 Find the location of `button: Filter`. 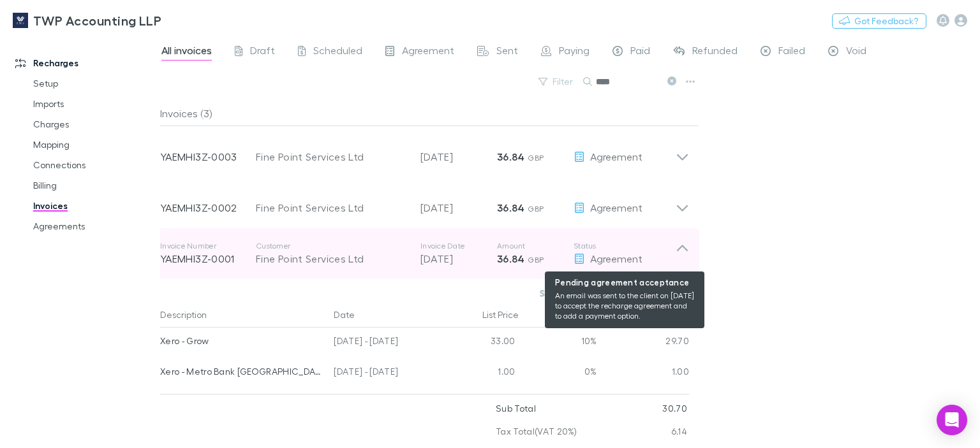

button: Filter is located at coordinates (557, 82).